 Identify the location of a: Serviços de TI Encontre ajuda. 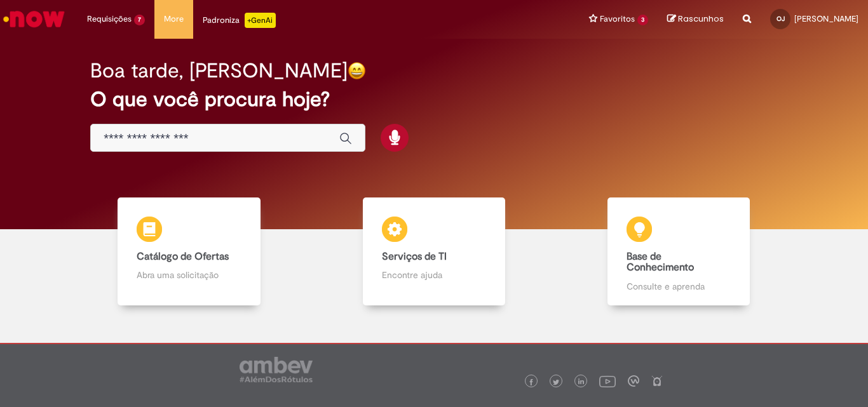
(434, 252).